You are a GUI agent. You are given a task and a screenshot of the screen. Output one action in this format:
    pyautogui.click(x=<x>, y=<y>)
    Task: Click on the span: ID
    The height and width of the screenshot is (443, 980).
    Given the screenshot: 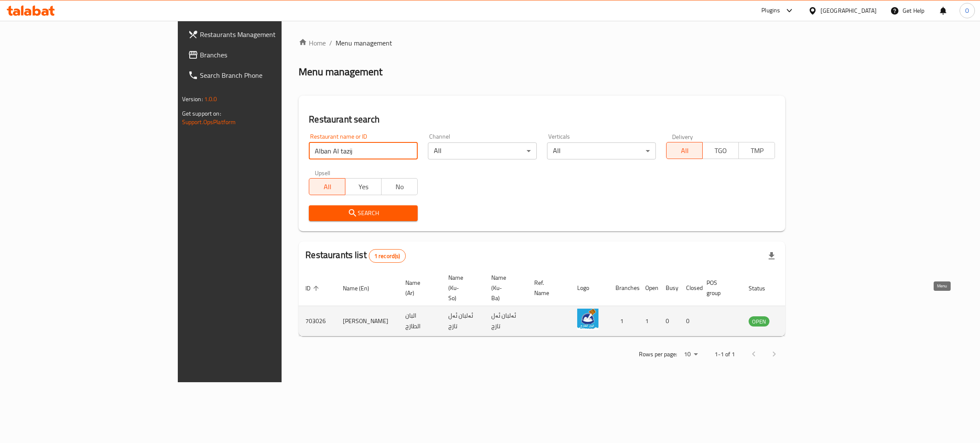 What is the action you would take?
    pyautogui.click(x=313, y=288)
    